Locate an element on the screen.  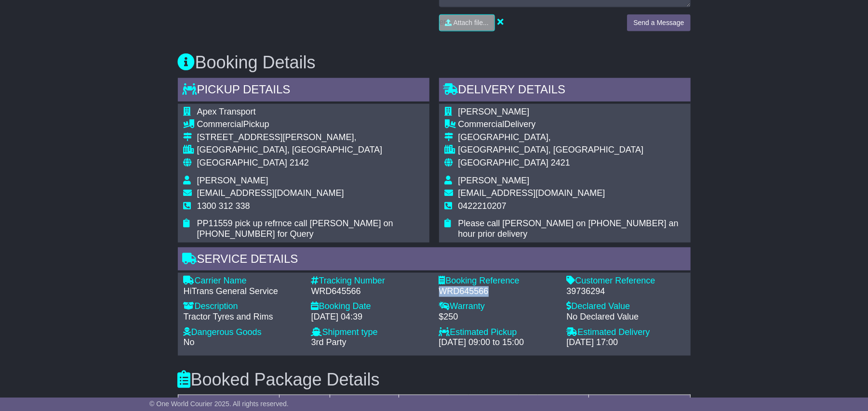
span: No is located at coordinates (189, 342).